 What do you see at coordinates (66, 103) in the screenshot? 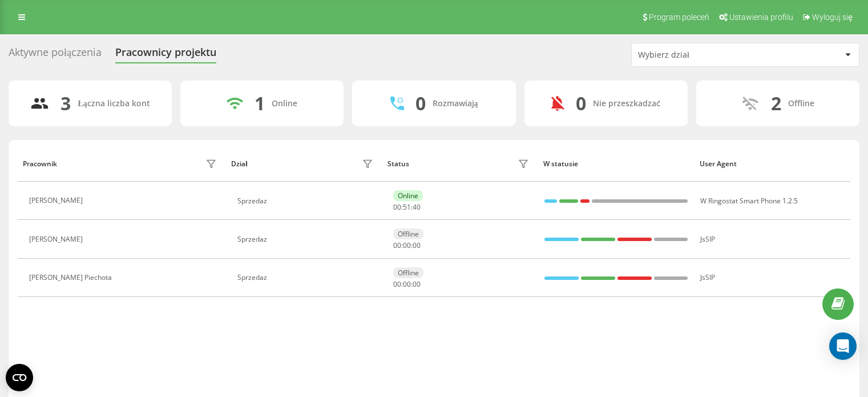
I see `div: 3` at bounding box center [66, 103].